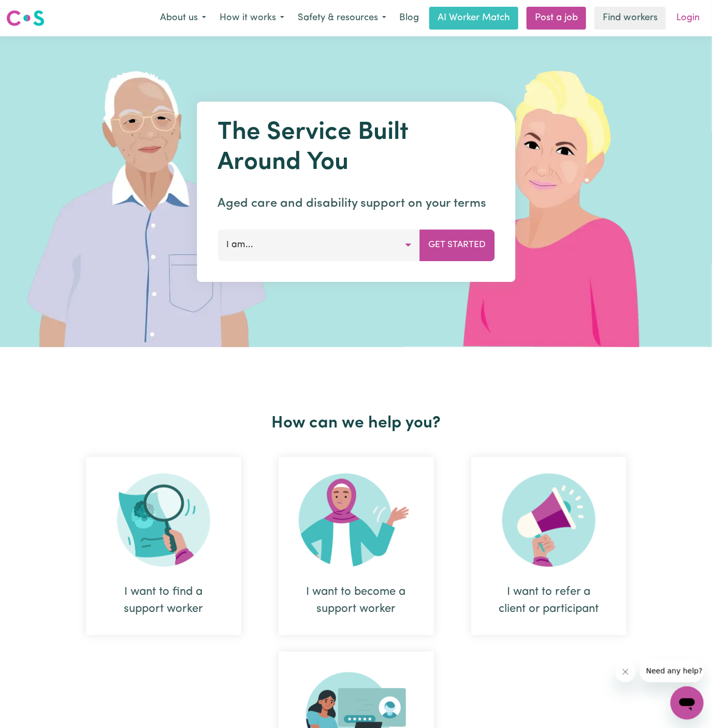 The height and width of the screenshot is (728, 712). Describe the element at coordinates (342, 18) in the screenshot. I see `button: Safety & resources` at that location.